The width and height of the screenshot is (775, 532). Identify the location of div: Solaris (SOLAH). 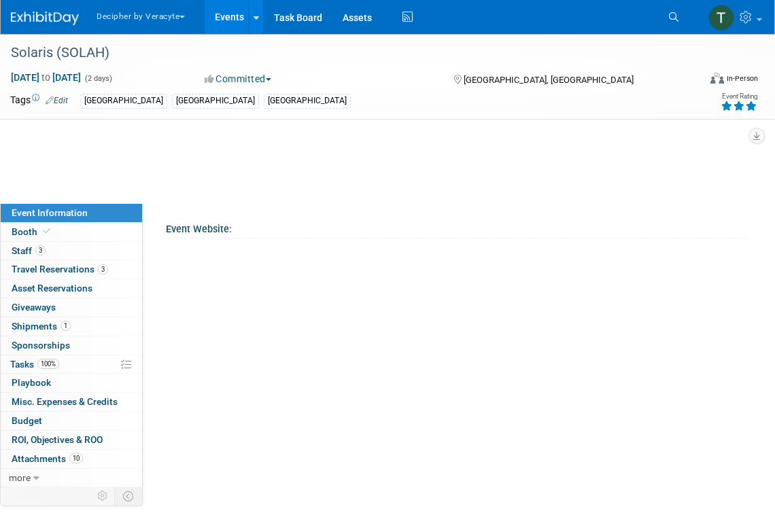
(345, 53).